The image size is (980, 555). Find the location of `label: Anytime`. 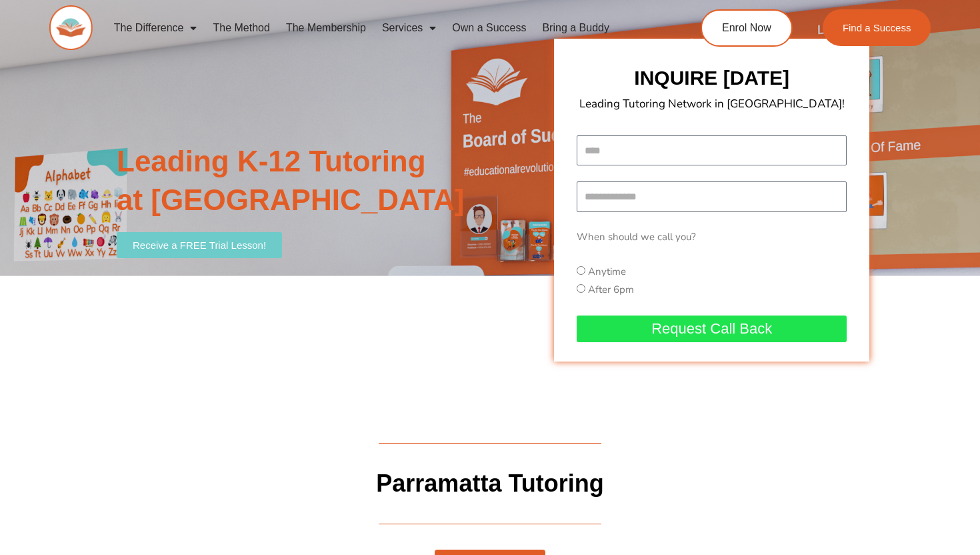

label: Anytime is located at coordinates (607, 271).